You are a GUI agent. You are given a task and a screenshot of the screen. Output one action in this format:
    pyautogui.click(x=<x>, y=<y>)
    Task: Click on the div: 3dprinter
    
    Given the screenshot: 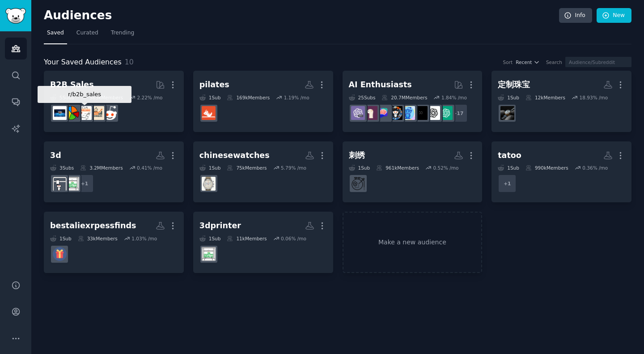 What is the action you would take?
    pyautogui.click(x=220, y=225)
    